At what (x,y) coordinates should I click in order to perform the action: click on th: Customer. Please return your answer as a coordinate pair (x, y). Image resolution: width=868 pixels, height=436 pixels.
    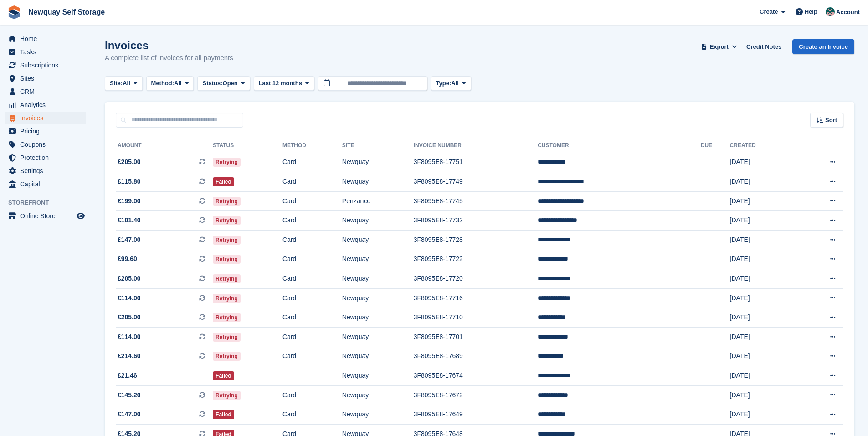
    Looking at the image, I should click on (619, 146).